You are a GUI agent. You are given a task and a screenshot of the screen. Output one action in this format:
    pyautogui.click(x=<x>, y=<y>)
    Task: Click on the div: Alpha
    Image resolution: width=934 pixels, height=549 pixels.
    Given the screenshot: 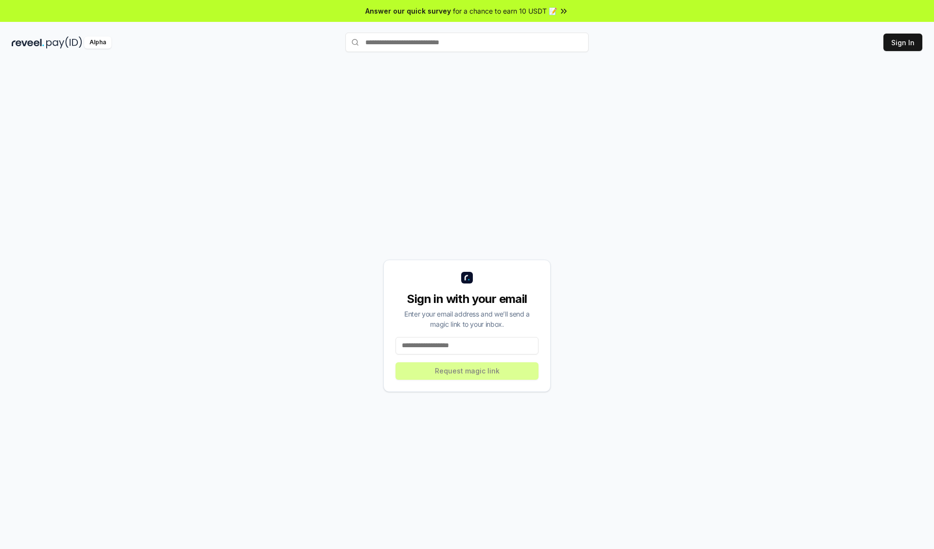 What is the action you would take?
    pyautogui.click(x=98, y=42)
    